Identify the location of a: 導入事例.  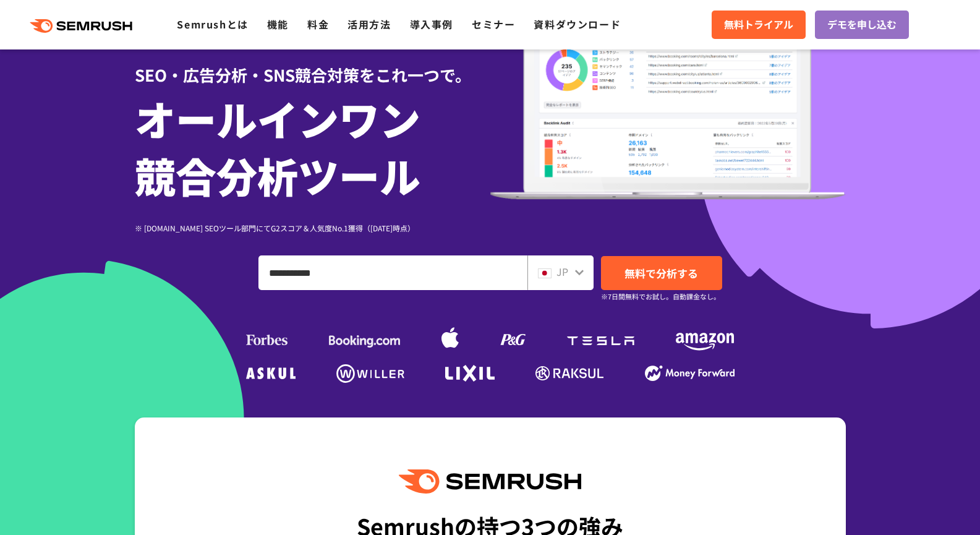
(432, 24).